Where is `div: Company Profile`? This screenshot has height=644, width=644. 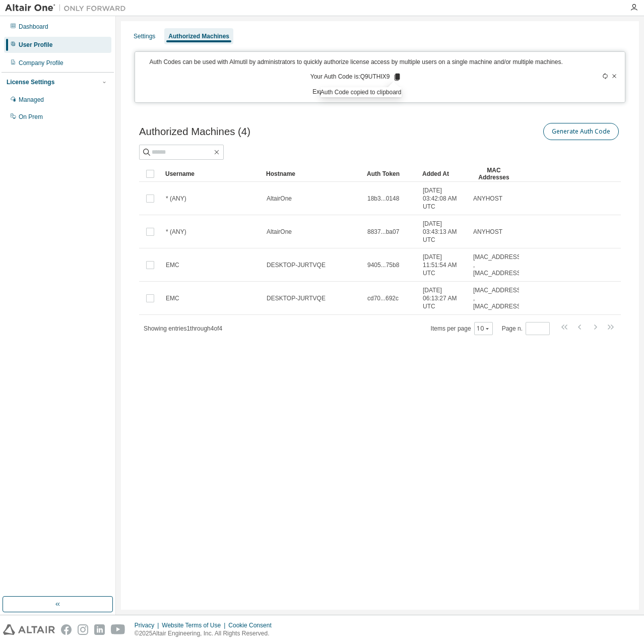
div: Company Profile is located at coordinates (41, 63).